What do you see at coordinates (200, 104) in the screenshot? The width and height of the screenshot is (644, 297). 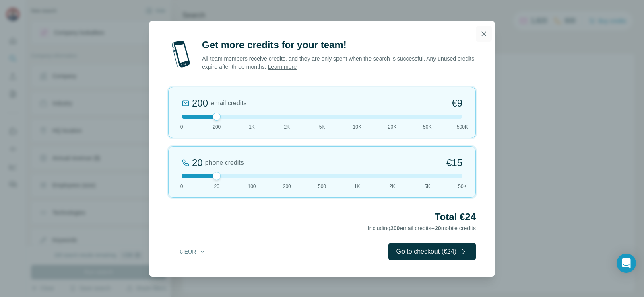 I see `div: 200` at bounding box center [200, 104].